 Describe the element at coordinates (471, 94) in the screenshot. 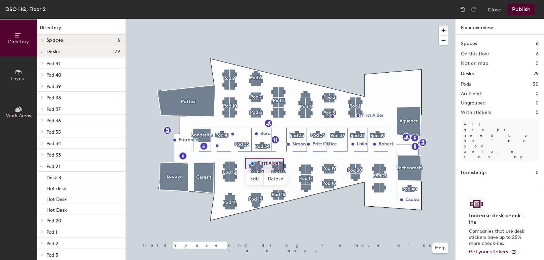

I see `h2: Archived` at that location.